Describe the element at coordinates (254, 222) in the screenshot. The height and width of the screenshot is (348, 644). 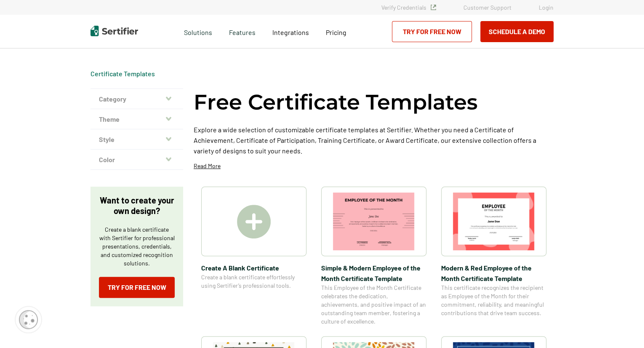
I see `img: Create A Blank Certificate` at that location.